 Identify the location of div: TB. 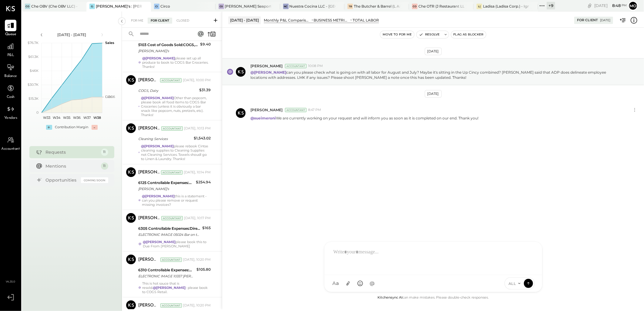
(350, 6).